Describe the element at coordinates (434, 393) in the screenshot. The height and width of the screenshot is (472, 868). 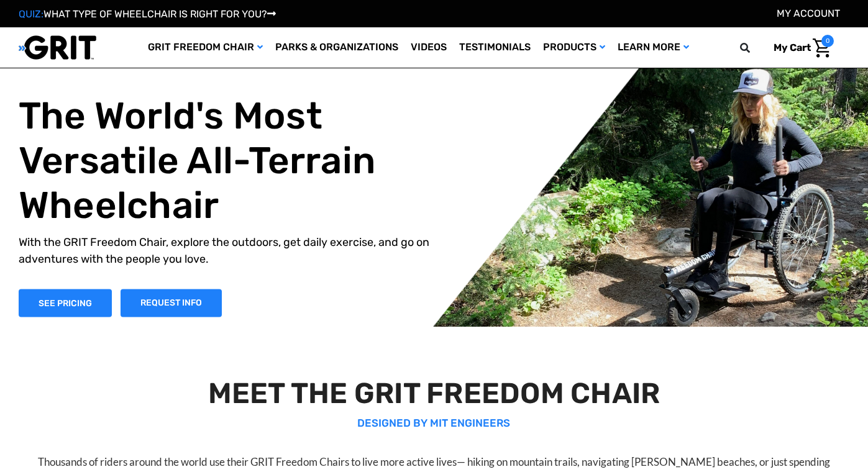
I see `h2: MEET THE GRIT FREEDOM CHAIR` at that location.